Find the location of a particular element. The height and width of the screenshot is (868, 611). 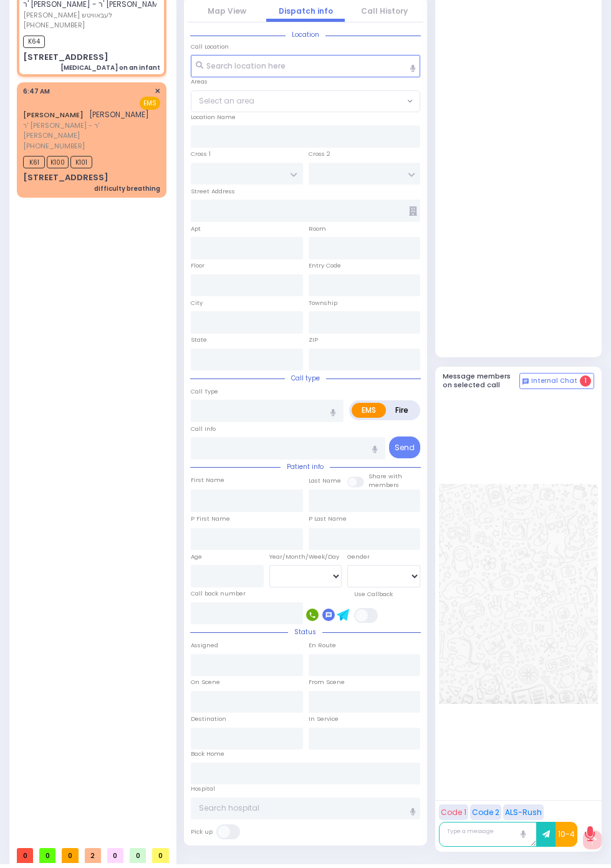

label: Street Address is located at coordinates (213, 192).